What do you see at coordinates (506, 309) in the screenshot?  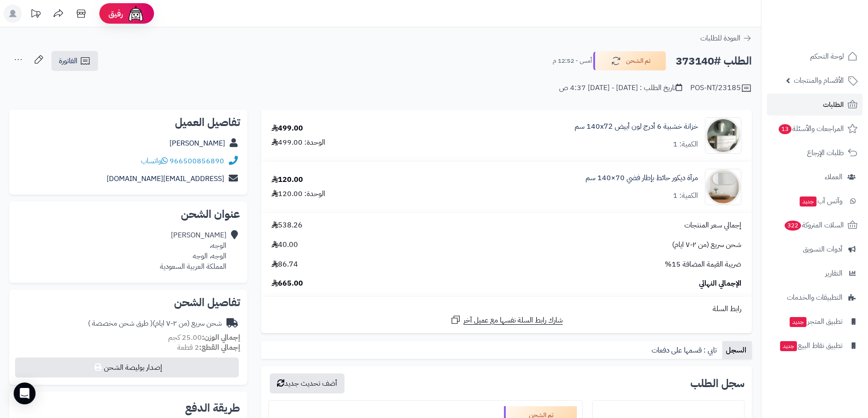 I see `div: رابط السلة` at bounding box center [506, 309].